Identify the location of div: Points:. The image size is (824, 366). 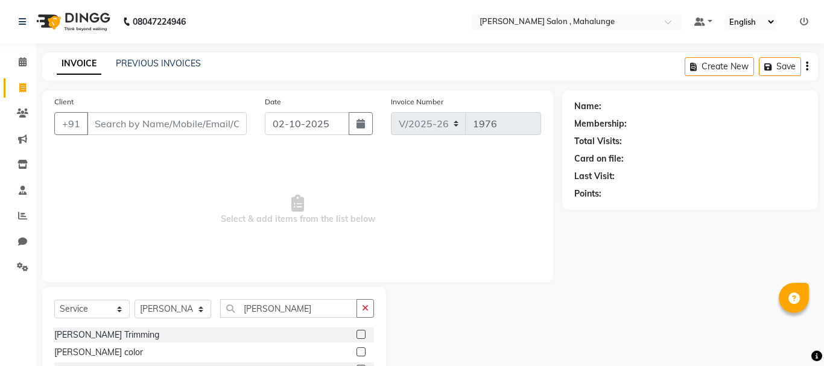
(588, 194).